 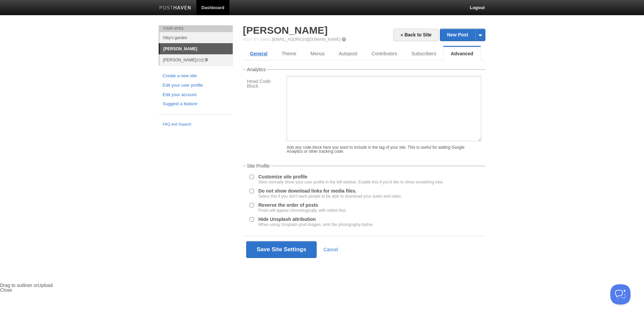 What do you see at coordinates (265, 84) in the screenshot?
I see `label: Head Code Block` at bounding box center [265, 84].